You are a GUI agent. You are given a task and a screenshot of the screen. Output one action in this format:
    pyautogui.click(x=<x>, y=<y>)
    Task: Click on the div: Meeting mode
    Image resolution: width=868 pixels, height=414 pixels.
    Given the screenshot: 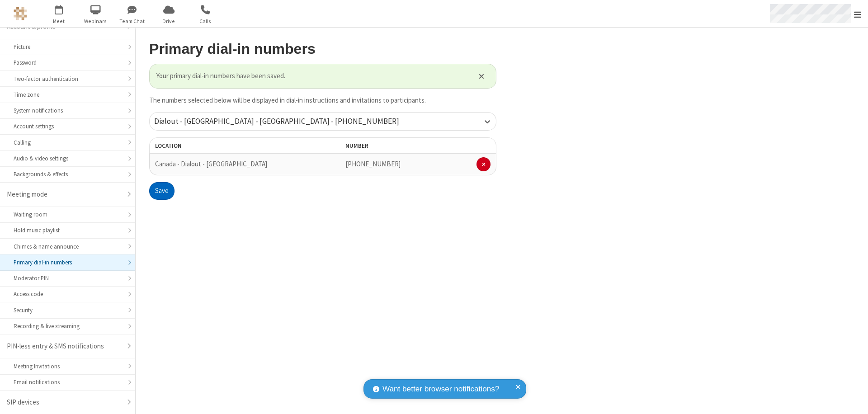 What is the action you would take?
    pyautogui.click(x=64, y=194)
    